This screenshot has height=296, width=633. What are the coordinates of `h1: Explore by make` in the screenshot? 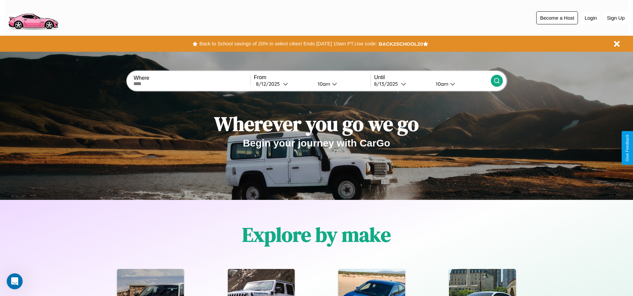 It's located at (316, 235).